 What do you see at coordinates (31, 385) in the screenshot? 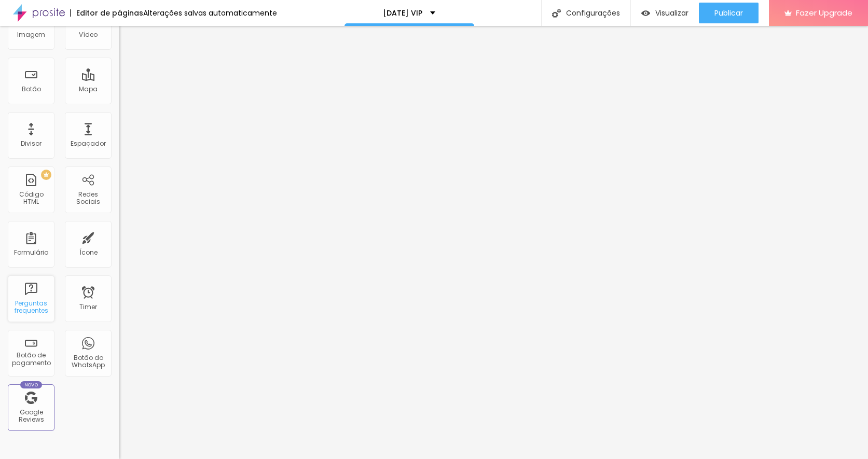
I see `div: Novo` at bounding box center [31, 385].